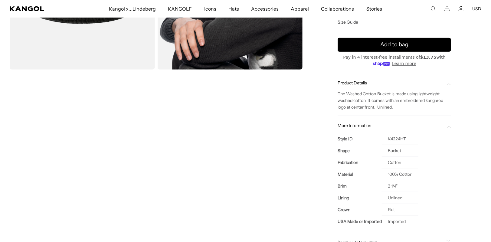  What do you see at coordinates (477, 9) in the screenshot?
I see `button: USD` at bounding box center [477, 9].